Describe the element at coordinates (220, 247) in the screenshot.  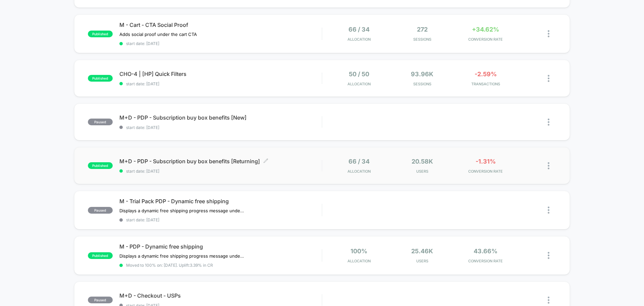
I see `span: M - PDP - Dynamic free shipping` at that location.